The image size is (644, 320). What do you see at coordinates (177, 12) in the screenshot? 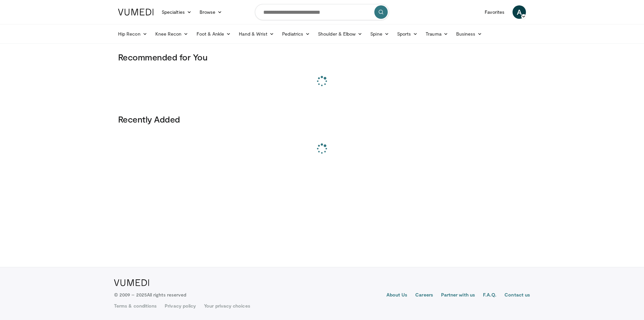
I see `a: Specialties` at bounding box center [177, 12].